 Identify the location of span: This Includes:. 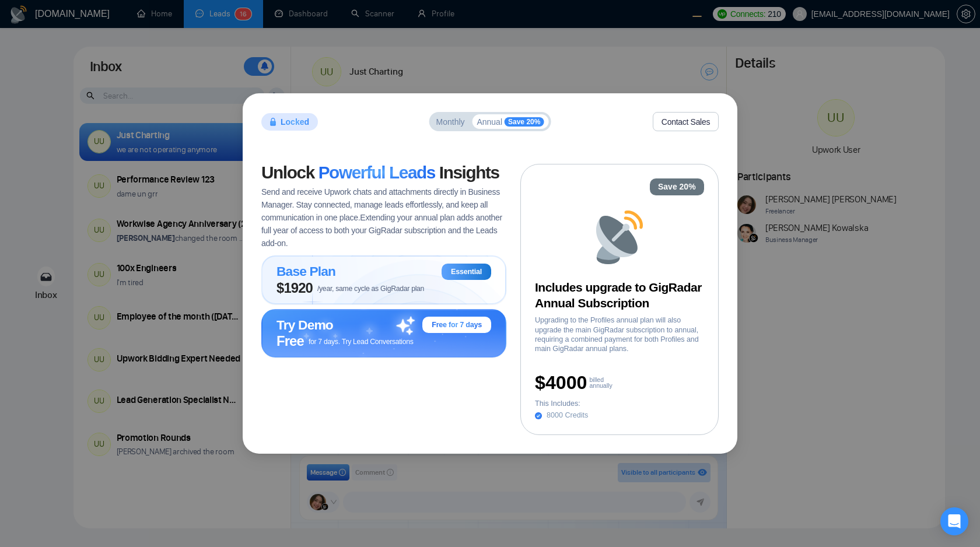
(557, 403).